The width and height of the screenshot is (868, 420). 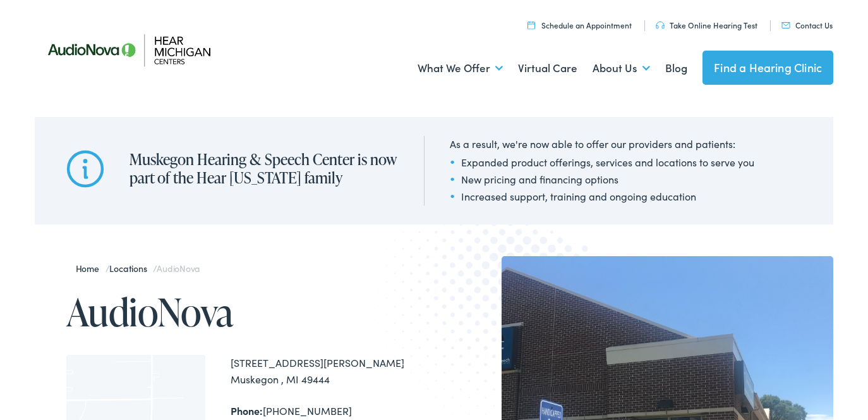 What do you see at coordinates (706, 25) in the screenshot?
I see `a: Take Online Hearing Test` at bounding box center [706, 25].